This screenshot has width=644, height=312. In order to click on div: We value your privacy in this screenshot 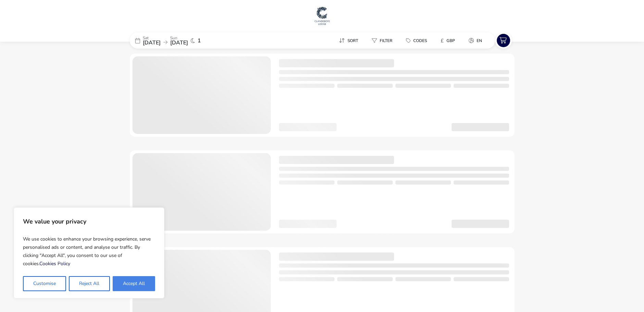, I will do `click(89, 253)`.